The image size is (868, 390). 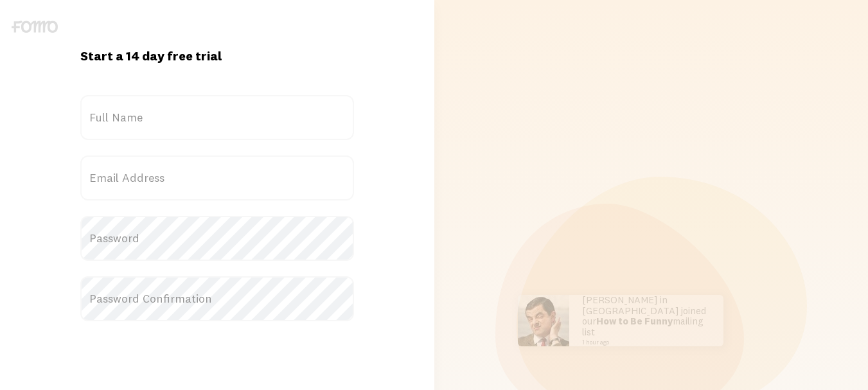 What do you see at coordinates (217, 239) in the screenshot?
I see `label: Password` at bounding box center [217, 239].